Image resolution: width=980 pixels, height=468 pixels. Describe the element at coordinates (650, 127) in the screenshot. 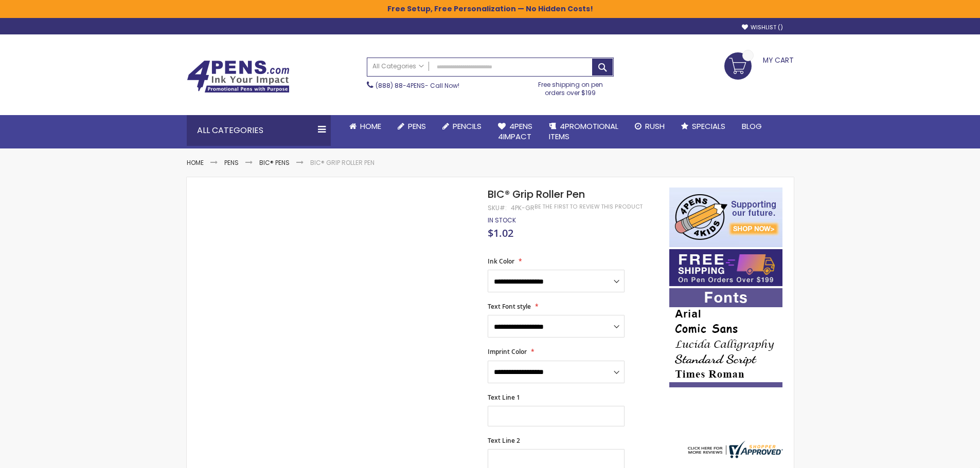

I see `a: Rush` at that location.